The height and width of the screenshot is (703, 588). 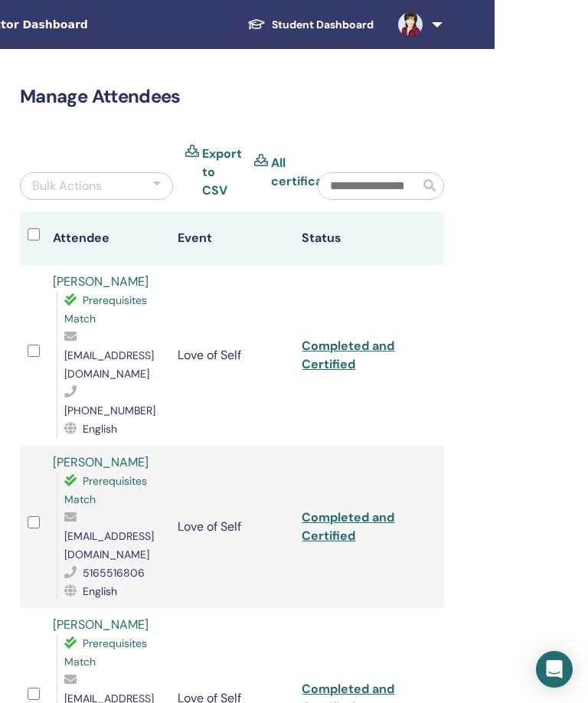 What do you see at coordinates (107, 238) in the screenshot?
I see `th: Attendee` at bounding box center [107, 238].